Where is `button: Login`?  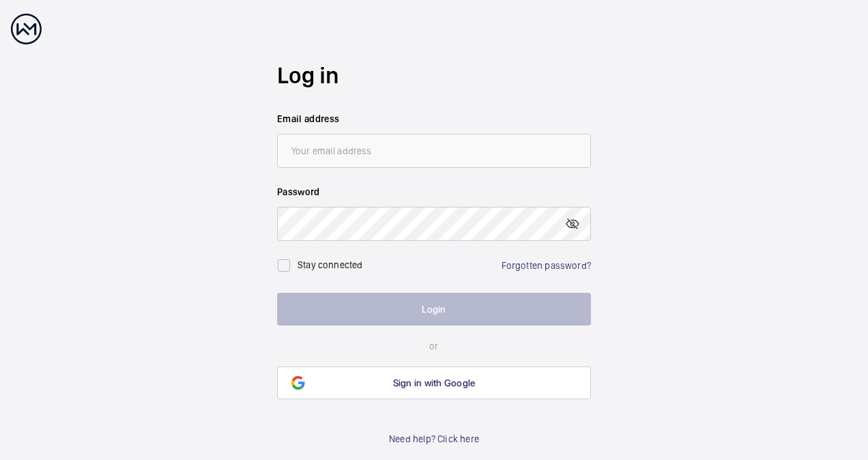
button: Login is located at coordinates (434, 309).